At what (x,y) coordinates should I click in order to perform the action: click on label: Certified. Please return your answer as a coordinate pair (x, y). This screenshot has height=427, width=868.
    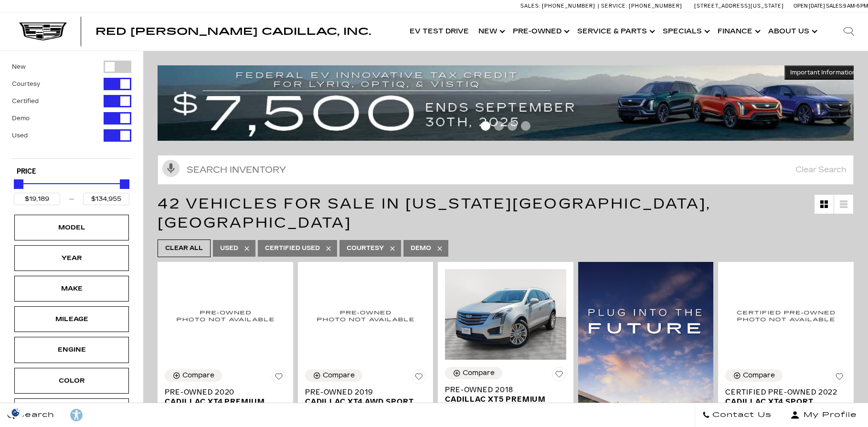
    Looking at the image, I should click on (26, 101).